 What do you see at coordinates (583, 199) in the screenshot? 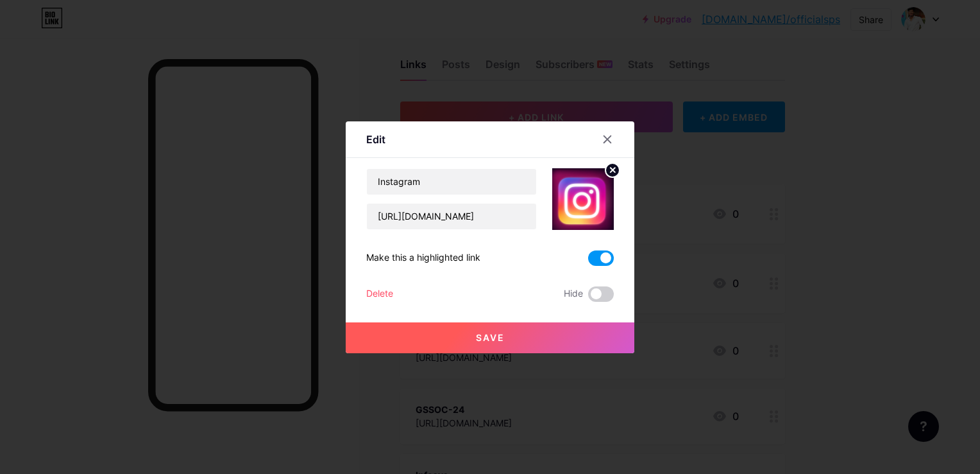
I see `img: link_thumbnail` at bounding box center [583, 199].